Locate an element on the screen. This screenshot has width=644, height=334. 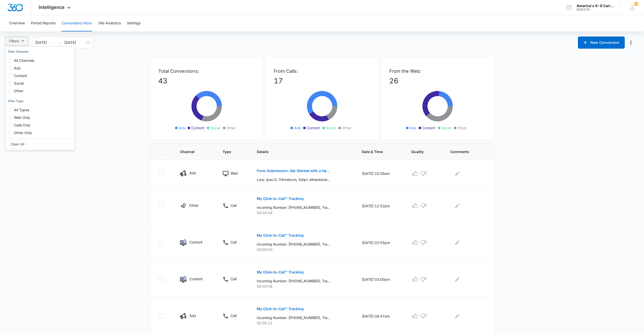
p: 00:00:08 is located at coordinates (303, 286).